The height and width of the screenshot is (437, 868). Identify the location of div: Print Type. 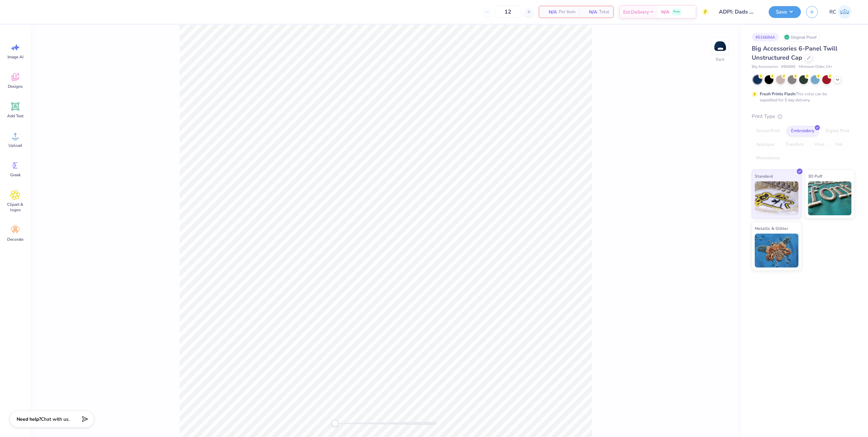
(803, 116).